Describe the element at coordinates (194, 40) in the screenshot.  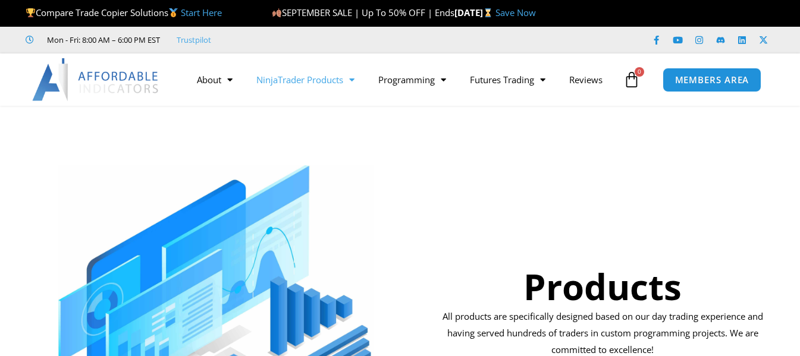
I see `a: Trustpilot` at that location.